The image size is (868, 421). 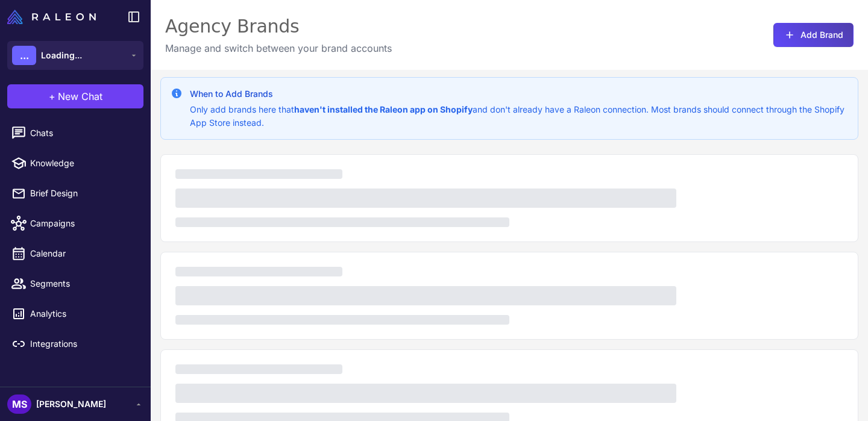 I want to click on a: Campaigns, so click(x=75, y=224).